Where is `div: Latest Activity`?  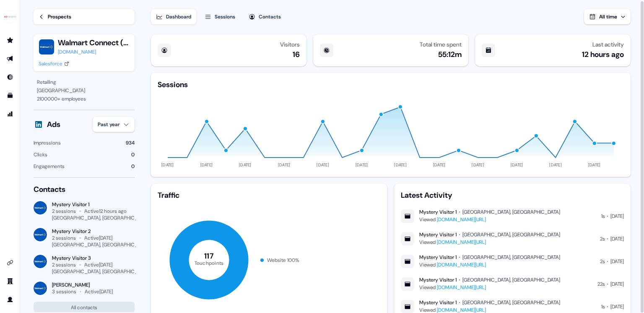
div: Latest Activity is located at coordinates (513, 195).